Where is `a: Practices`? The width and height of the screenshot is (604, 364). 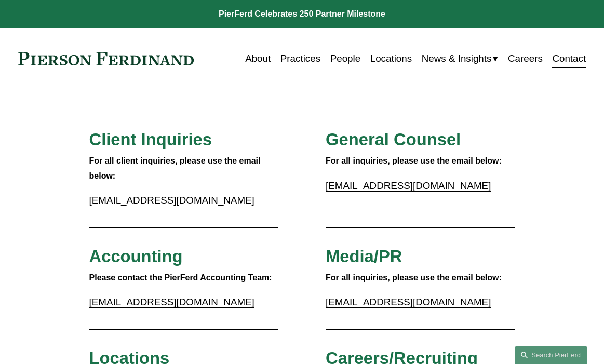
a: Practices is located at coordinates (300, 58).